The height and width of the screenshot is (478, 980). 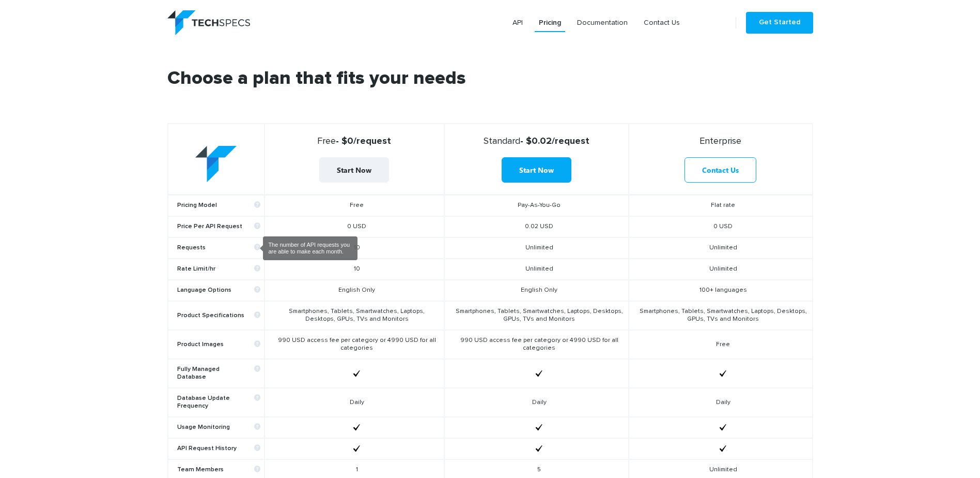 What do you see at coordinates (536, 141) in the screenshot?
I see `strong: - $0.02/request` at bounding box center [536, 141].